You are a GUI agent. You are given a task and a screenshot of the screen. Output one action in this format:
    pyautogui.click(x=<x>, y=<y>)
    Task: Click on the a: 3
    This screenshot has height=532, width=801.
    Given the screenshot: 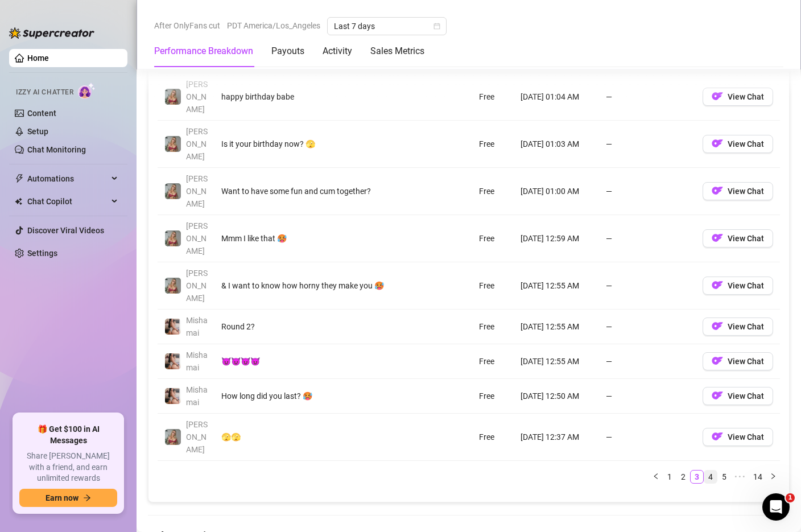 What is the action you would take?
    pyautogui.click(x=697, y=477)
    